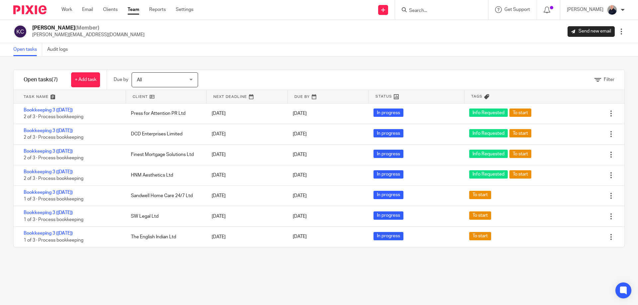 The image size is (638, 305). What do you see at coordinates (612, 10) in the screenshot?
I see `img: IMG_8745-0021-copy.jpg` at bounding box center [612, 10].